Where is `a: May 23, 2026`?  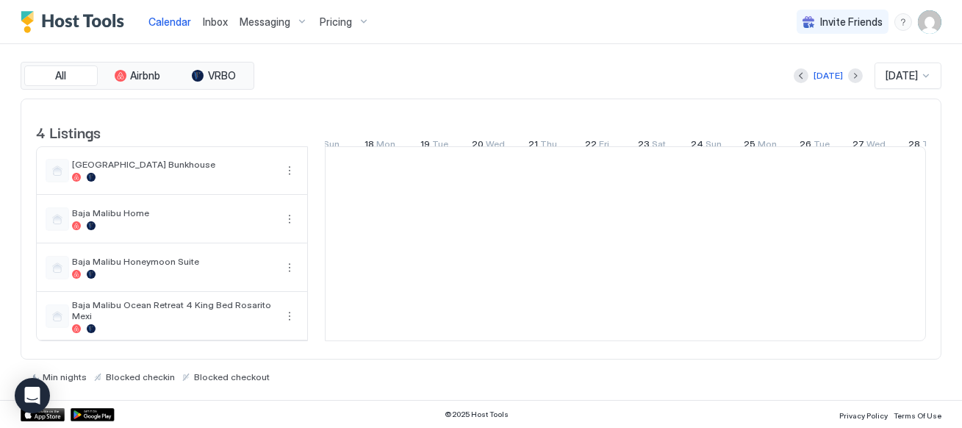 a: May 23, 2026 is located at coordinates (652, 146).